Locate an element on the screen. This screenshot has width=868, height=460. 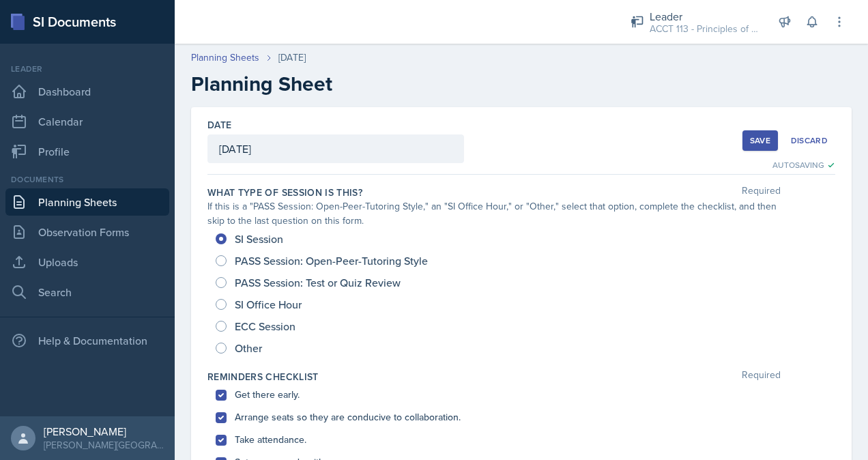
span: Other is located at coordinates (248, 348).